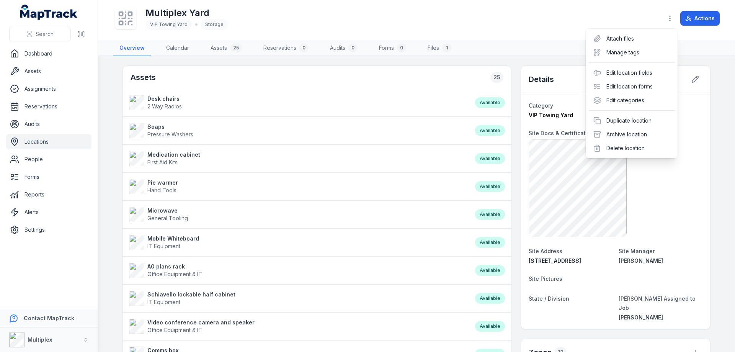 This screenshot has height=352, width=735. I want to click on div: Edit categories, so click(632, 100).